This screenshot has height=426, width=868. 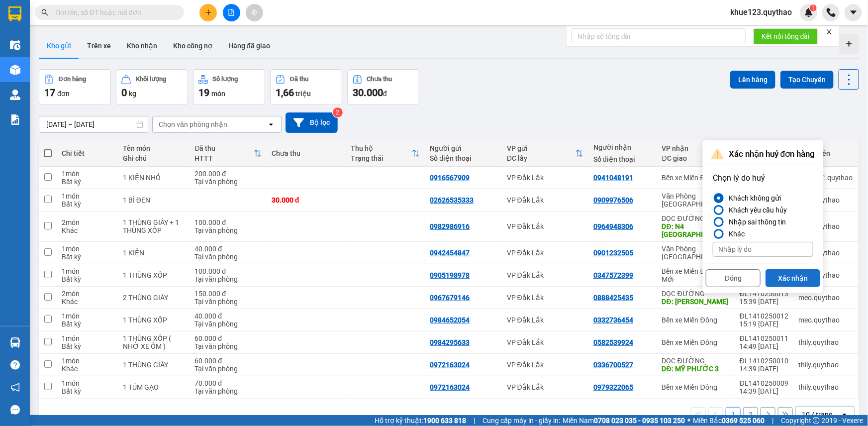 What do you see at coordinates (87, 293) in the screenshot?
I see `div: 2 món` at bounding box center [87, 293].